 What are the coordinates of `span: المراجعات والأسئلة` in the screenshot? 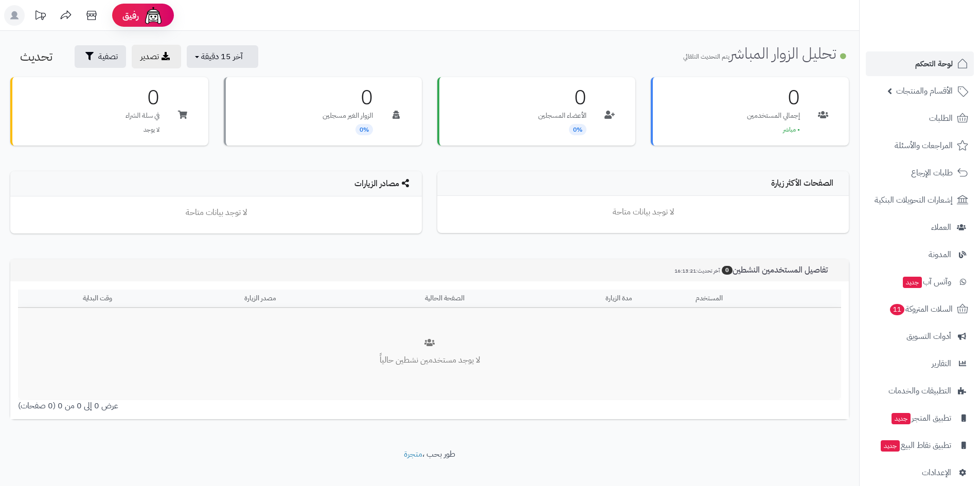 It's located at (923, 146).